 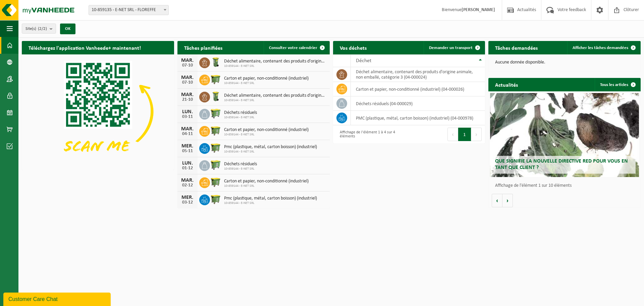 I want to click on td: PMC (plastique, métal, carton boisson) (industriel) (04-000978), so click(x=418, y=118).